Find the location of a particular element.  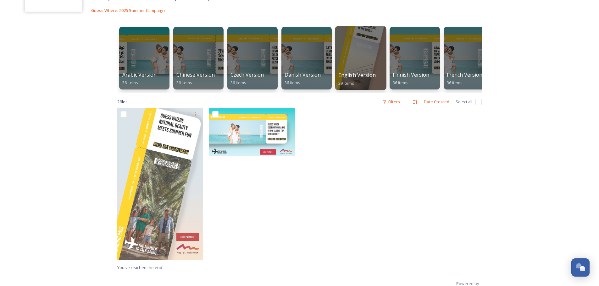

span: Chinese Version is located at coordinates (195, 75).